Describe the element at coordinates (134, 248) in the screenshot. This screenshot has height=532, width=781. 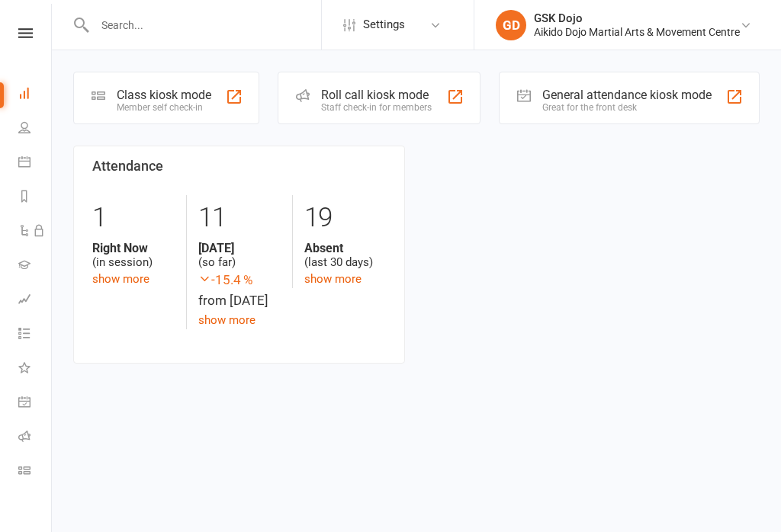
I see `strong: Right Now` at that location.